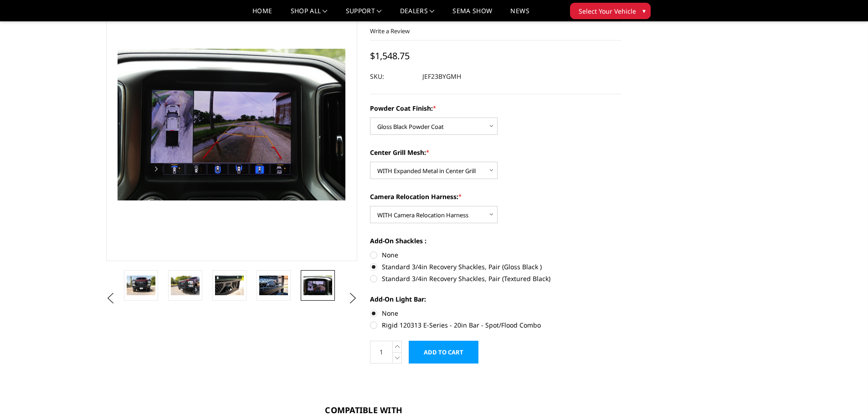 The width and height of the screenshot is (868, 415). What do you see at coordinates (607, 11) in the screenshot?
I see `span: Select Your Vehicle` at bounding box center [607, 11].